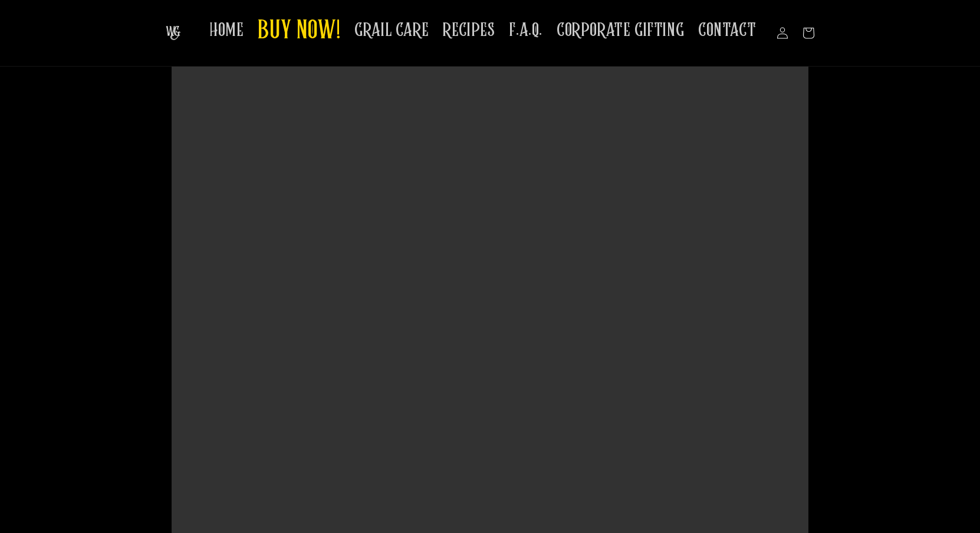 Image resolution: width=980 pixels, height=533 pixels. What do you see at coordinates (727, 30) in the screenshot?
I see `span: CONTACT` at bounding box center [727, 30].